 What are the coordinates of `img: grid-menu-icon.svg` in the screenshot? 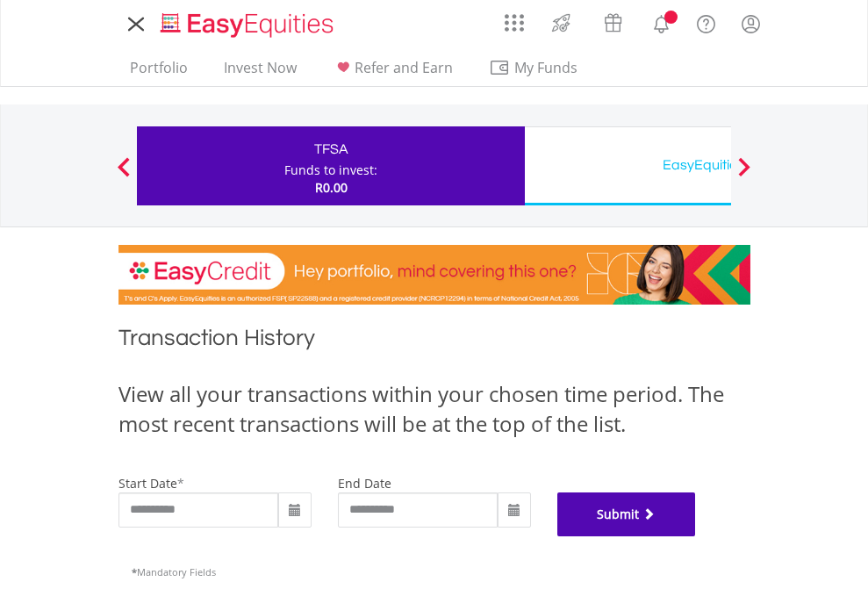 It's located at (515, 22).